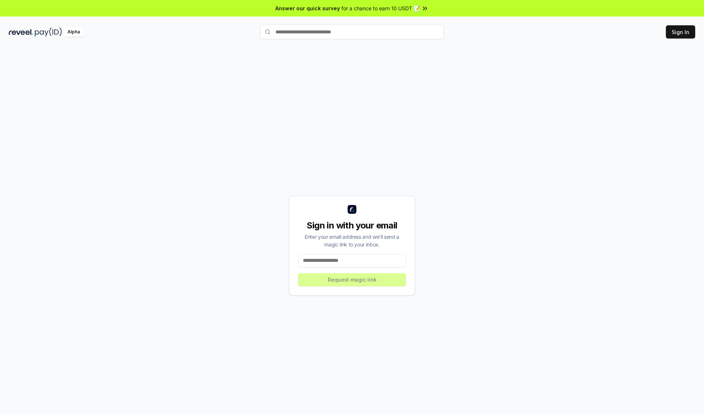 The width and height of the screenshot is (704, 414). I want to click on div: Sign in with your email, so click(352, 226).